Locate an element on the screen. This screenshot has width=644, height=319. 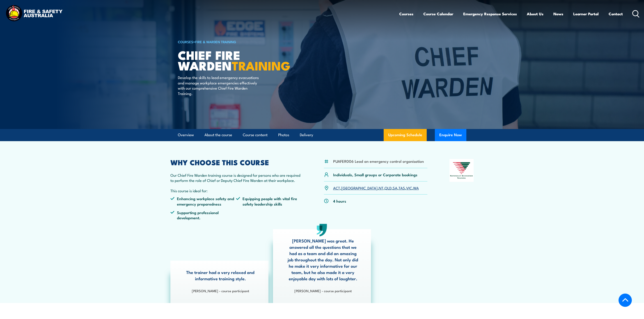
a: Upcoming Schedule is located at coordinates (405, 135).